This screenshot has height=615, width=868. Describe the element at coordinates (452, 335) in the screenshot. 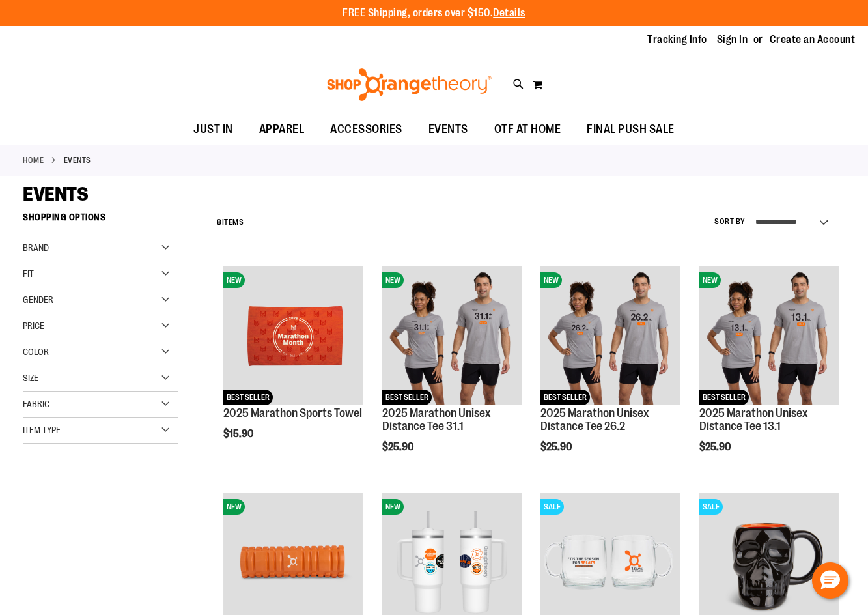

I see `img: 2025 Marathon Unisex Distance Tee 31.1` at that location.